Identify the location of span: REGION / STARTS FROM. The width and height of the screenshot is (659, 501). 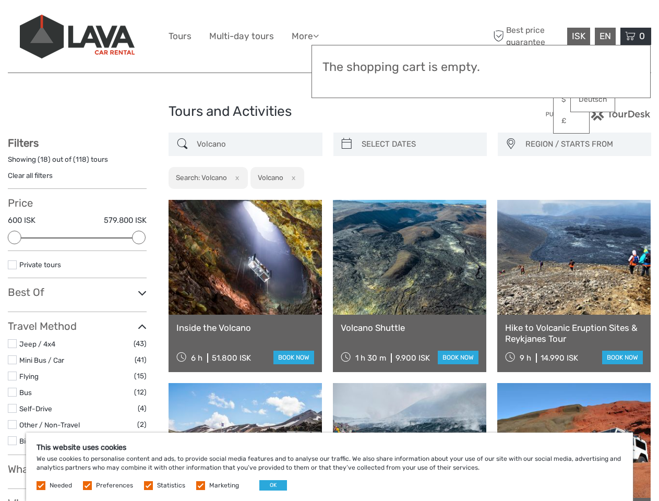
(584, 144).